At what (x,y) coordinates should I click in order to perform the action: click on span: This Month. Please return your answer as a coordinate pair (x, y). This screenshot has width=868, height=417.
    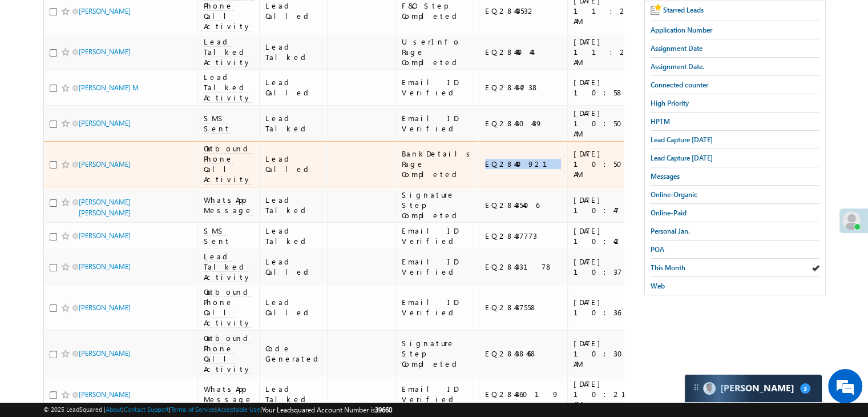
    Looking at the image, I should click on (668, 267).